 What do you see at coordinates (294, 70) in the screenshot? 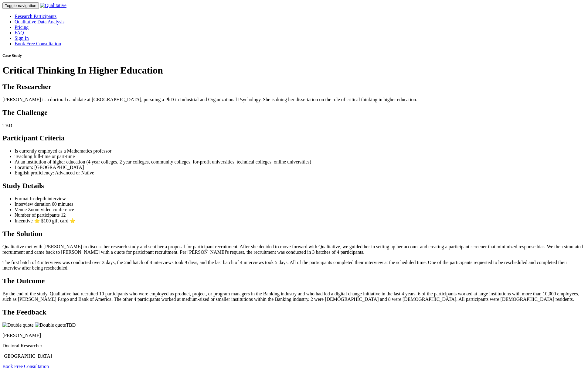
I see `h1: Critical Thinking In Higher Education` at bounding box center [294, 70].